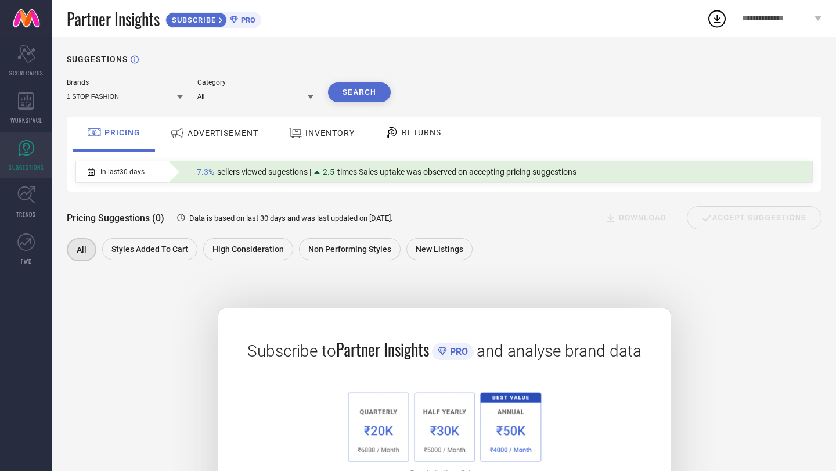 This screenshot has height=471, width=836. I want to click on span: RETURNS, so click(421, 132).